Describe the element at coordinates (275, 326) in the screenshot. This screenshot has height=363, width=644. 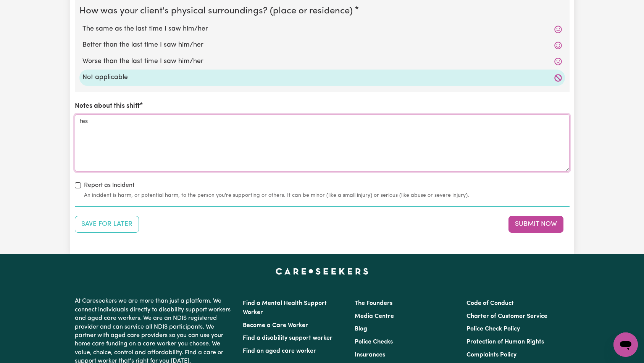
I see `a: Become a Care Worker` at that location.